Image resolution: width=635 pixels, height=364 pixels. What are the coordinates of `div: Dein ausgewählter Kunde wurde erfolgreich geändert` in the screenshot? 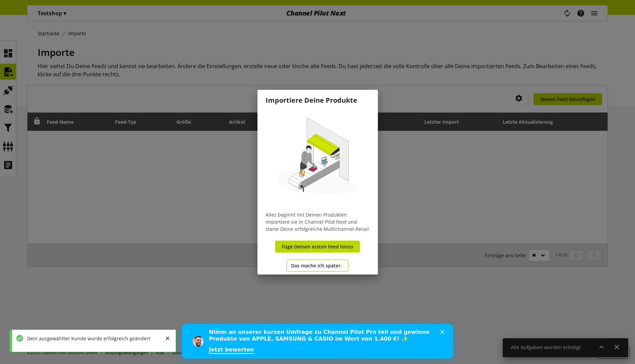 It's located at (87, 338).